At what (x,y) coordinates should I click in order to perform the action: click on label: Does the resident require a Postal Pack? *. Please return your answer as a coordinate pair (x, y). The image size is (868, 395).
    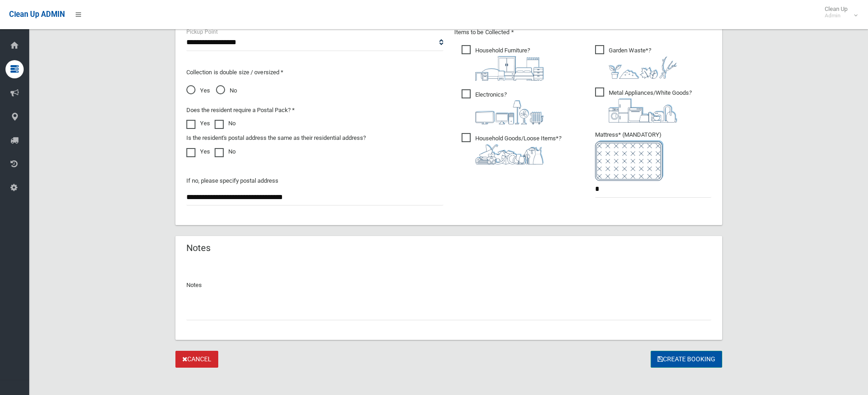
    Looking at the image, I should click on (241, 110).